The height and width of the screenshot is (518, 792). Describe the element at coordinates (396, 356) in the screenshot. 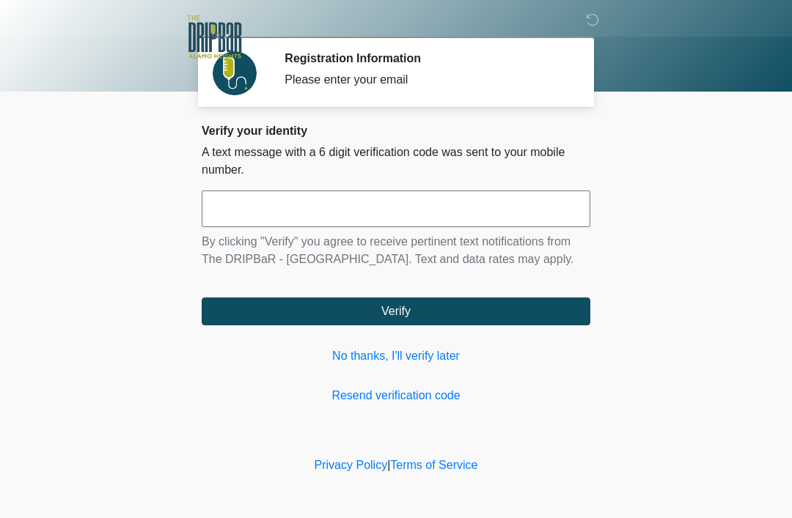

I see `a: No thanks, I'll verify later` at that location.